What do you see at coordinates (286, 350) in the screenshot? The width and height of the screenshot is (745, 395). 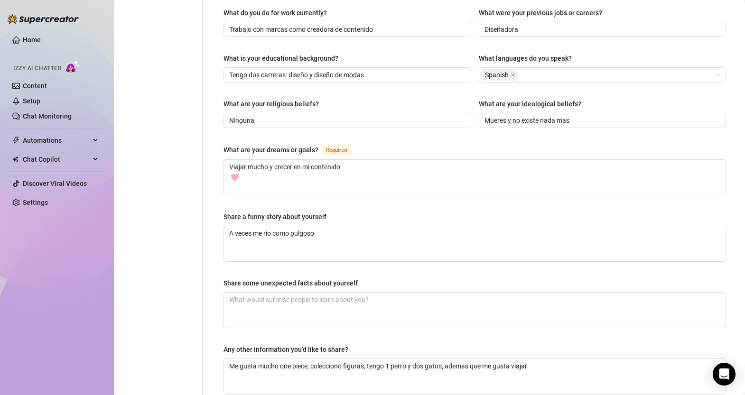 I see `div: Any other information you'd like to share?` at bounding box center [286, 350].